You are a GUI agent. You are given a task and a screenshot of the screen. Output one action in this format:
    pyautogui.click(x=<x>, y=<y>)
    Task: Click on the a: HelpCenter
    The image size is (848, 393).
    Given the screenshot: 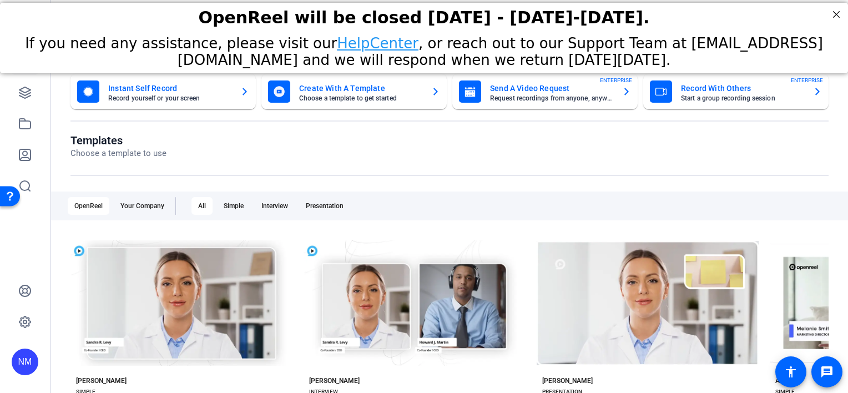 What is the action you would take?
    pyautogui.click(x=377, y=41)
    